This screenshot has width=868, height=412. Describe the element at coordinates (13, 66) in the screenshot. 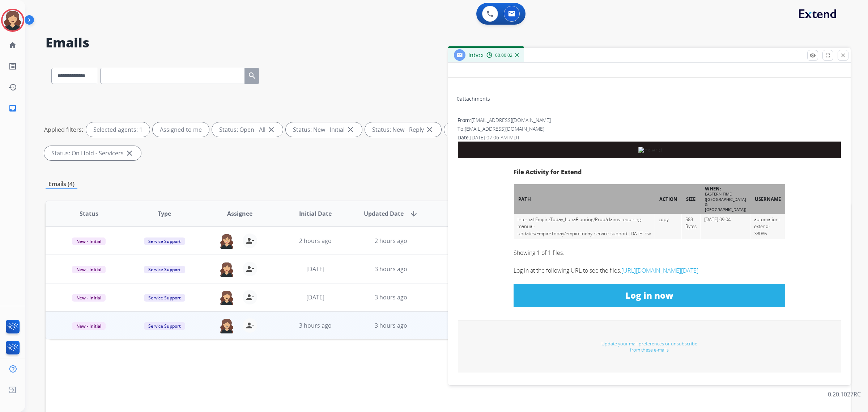

I see `mat-icon: list_alt` at that location.